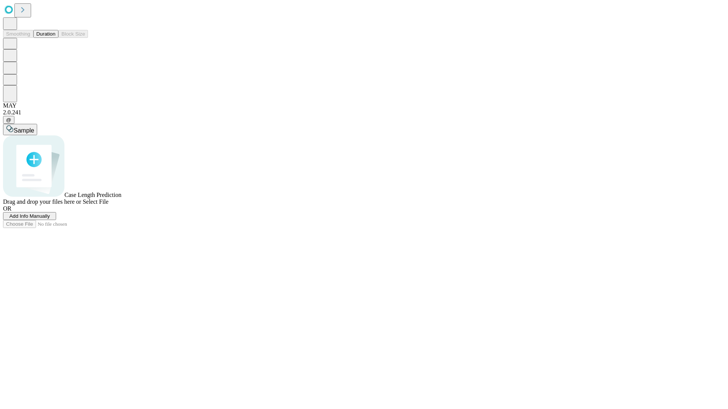 The height and width of the screenshot is (409, 728). I want to click on span: Select File, so click(96, 202).